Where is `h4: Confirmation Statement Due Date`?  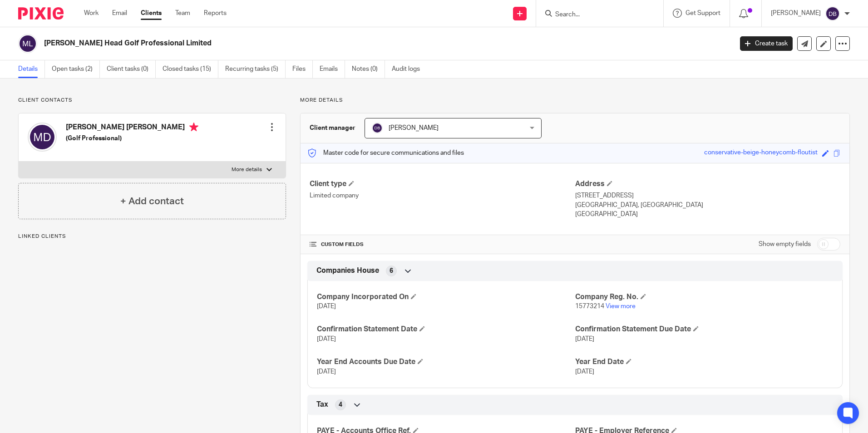
h4: Confirmation Statement Due Date is located at coordinates (704, 329).